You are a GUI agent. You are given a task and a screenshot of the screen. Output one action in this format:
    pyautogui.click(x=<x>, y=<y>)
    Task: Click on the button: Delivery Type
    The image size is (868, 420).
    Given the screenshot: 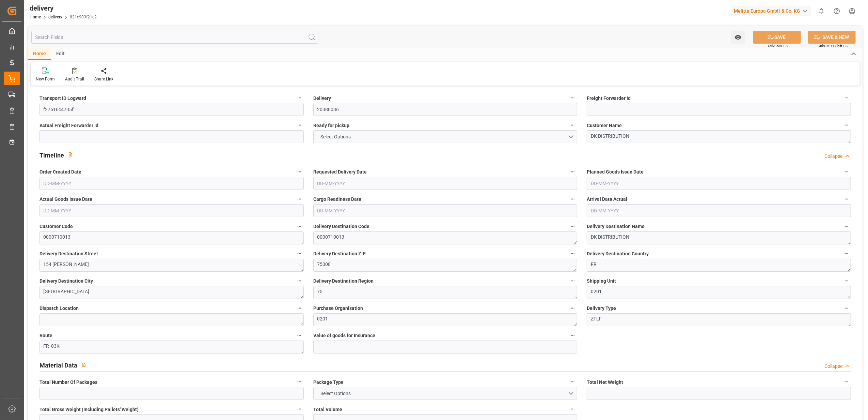 What is the action you would take?
    pyautogui.click(x=846, y=308)
    